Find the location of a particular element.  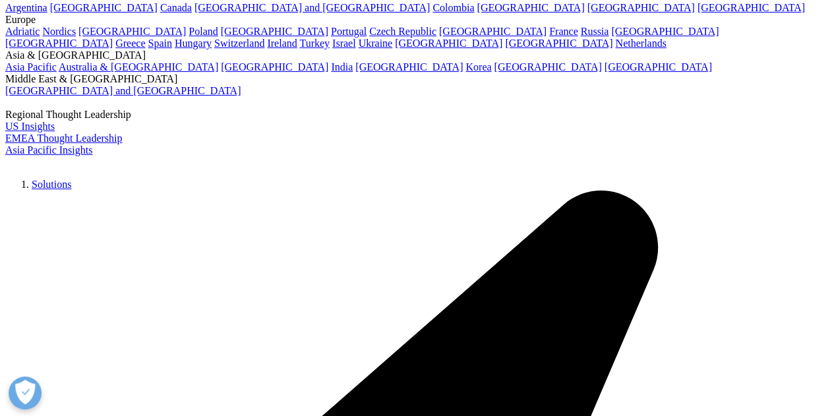

span: Asia Pacific Insights is located at coordinates (49, 150).